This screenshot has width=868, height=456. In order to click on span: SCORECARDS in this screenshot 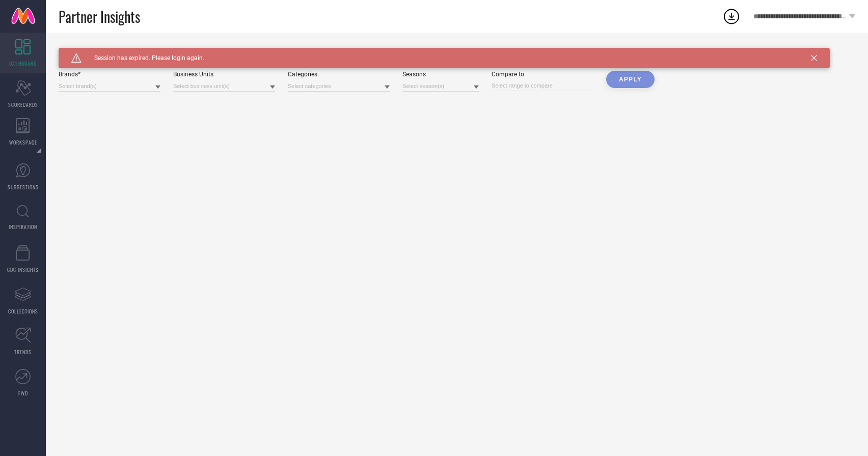, I will do `click(23, 105)`.